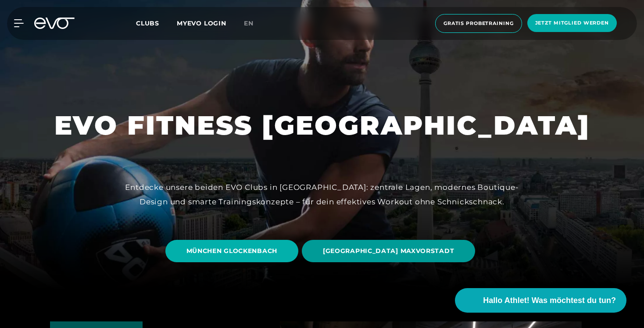 The height and width of the screenshot is (328, 644). What do you see at coordinates (249, 23) in the screenshot?
I see `span: en` at bounding box center [249, 23].